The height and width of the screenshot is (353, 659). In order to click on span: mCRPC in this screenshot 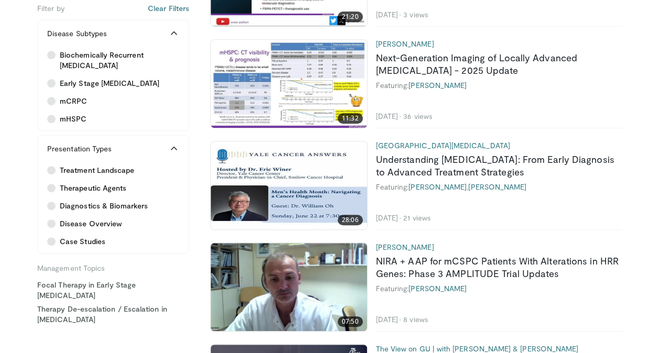, I will do `click(73, 101)`.